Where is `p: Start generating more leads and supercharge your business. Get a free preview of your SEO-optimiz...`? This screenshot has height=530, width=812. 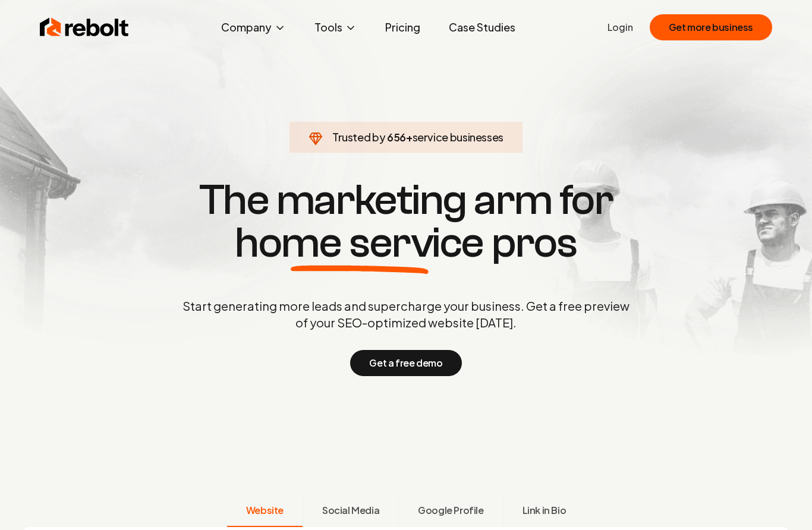 p: Start generating more leads and supercharge your business. Get a free preview of your SEO-optimiz... is located at coordinates (406, 314).